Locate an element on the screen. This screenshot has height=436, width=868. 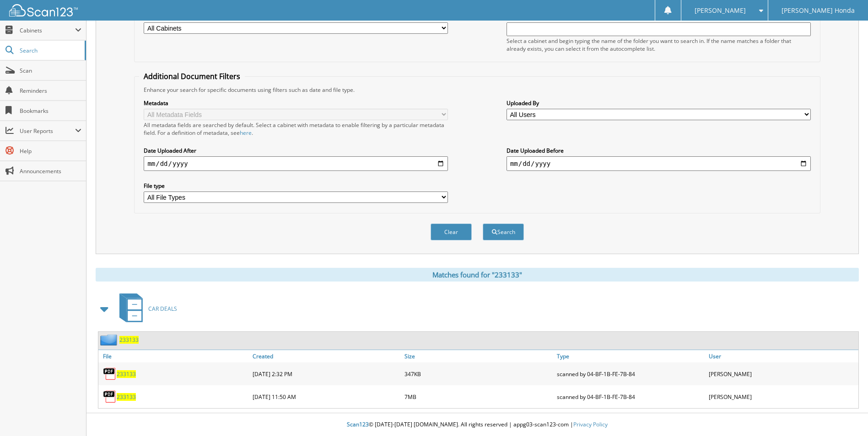
div: Select a cabinet and begin typing the name of the folder you want to search in. If the name match... is located at coordinates (658, 45).